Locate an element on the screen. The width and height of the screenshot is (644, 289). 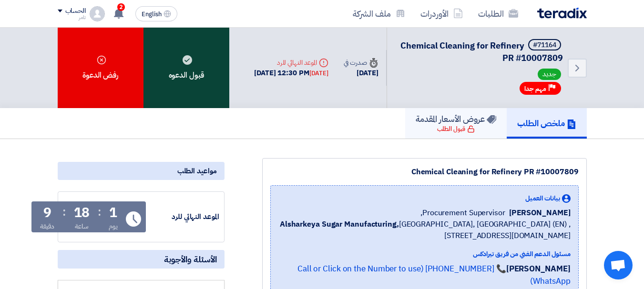
div: #71164 is located at coordinates (544, 45).